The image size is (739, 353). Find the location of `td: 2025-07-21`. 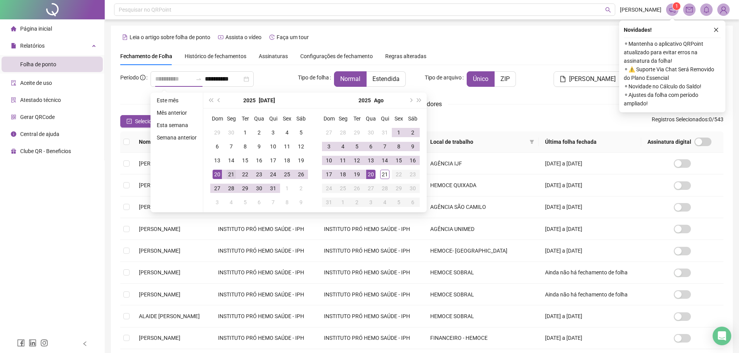

td: 2025-07-21 is located at coordinates (231, 175).